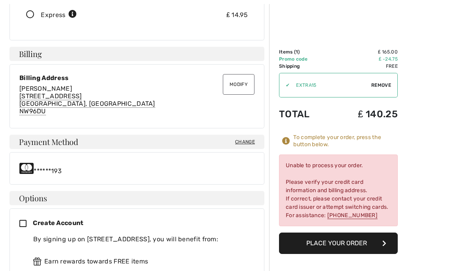 The height and width of the screenshot is (271, 467). I want to click on td: ₤ -24.75, so click(364, 59).